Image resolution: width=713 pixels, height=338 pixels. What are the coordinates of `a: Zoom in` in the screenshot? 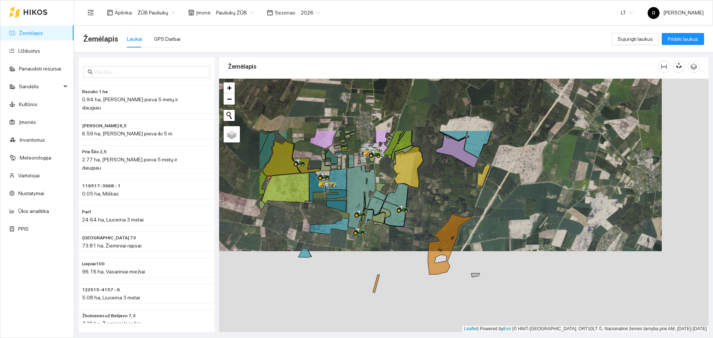 It's located at (229, 88).